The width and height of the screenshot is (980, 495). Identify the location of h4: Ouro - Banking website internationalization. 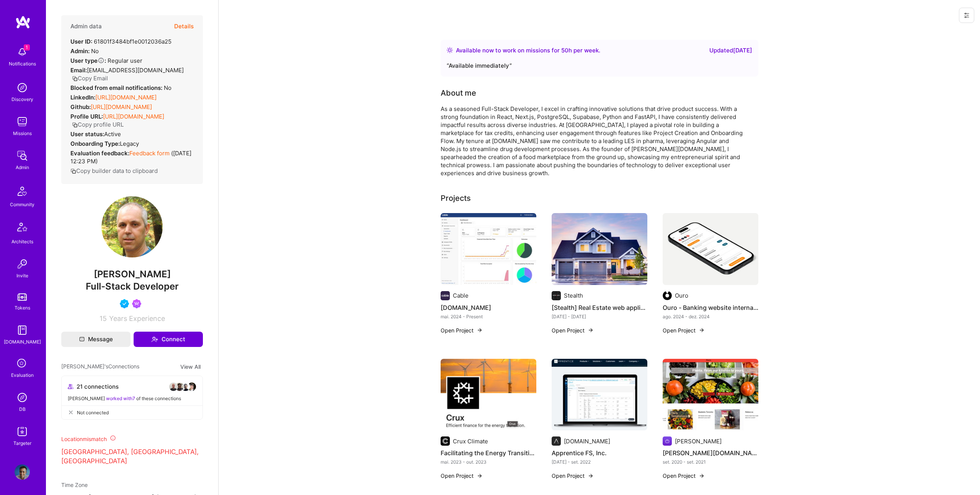
(711, 307).